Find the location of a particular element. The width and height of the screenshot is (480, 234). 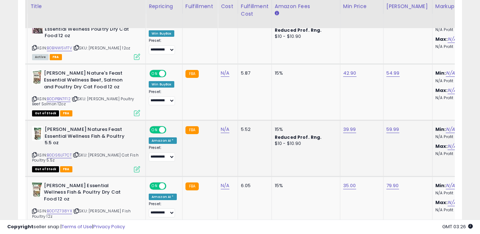

a: 54.99 is located at coordinates (393, 73).